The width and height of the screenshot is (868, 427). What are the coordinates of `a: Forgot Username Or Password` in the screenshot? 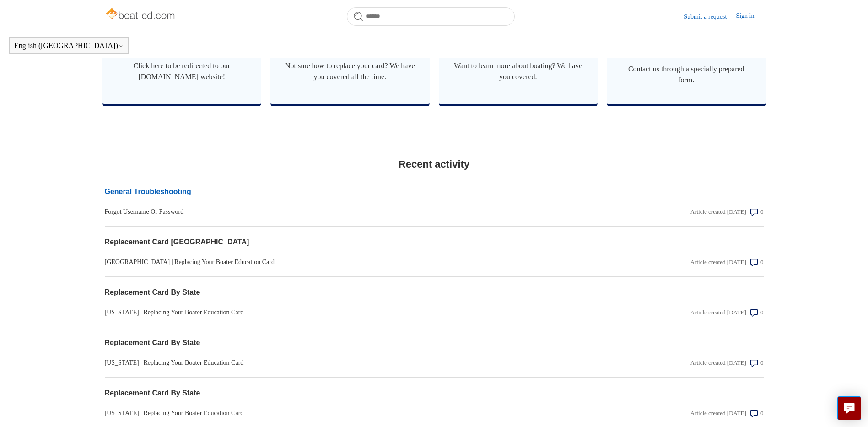 It's located at (335, 212).